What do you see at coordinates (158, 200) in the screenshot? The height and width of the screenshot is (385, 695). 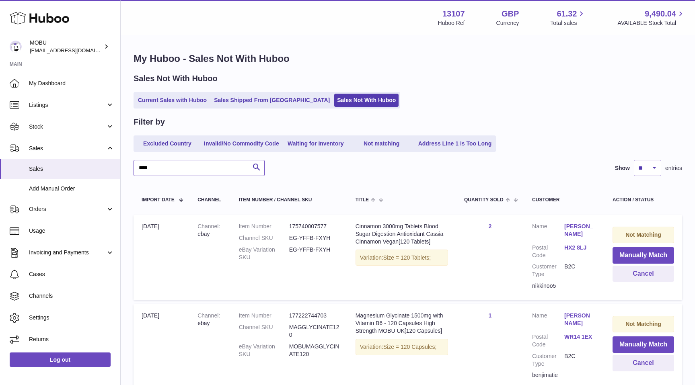 I see `span: Import date` at bounding box center [158, 200].